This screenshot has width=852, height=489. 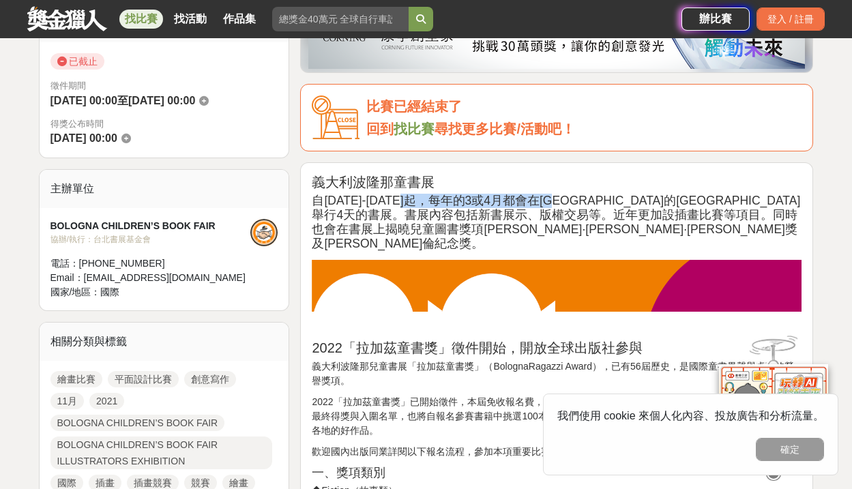 What do you see at coordinates (716, 19) in the screenshot?
I see `div: 辦比賽` at bounding box center [716, 19].